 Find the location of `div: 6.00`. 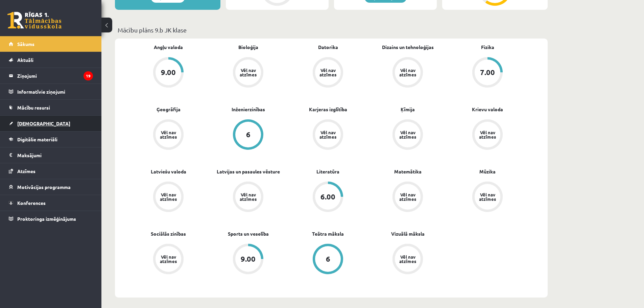

div: 6.00 is located at coordinates (328, 197).